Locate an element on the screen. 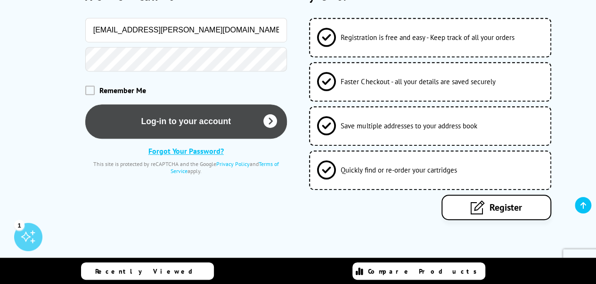  span: Remember Me is located at coordinates (122, 90).